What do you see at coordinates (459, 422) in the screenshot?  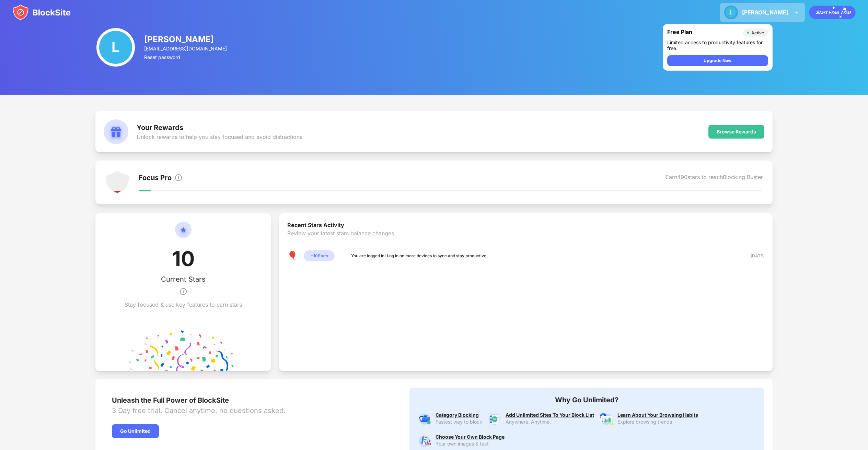 I see `div: Fastest way to block` at bounding box center [459, 422].